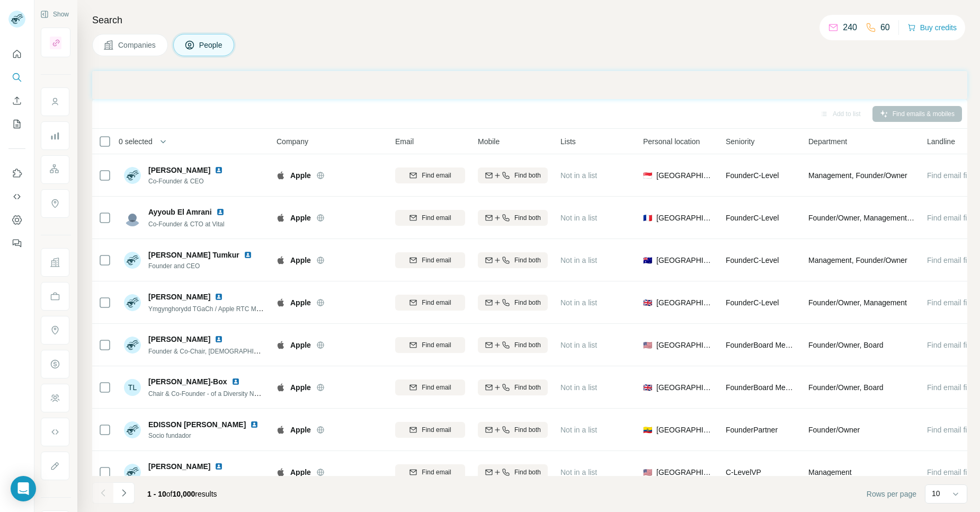 The width and height of the screenshot is (980, 512). Describe the element at coordinates (846, 345) in the screenshot. I see `span: Founder/Owner, Board` at that location.